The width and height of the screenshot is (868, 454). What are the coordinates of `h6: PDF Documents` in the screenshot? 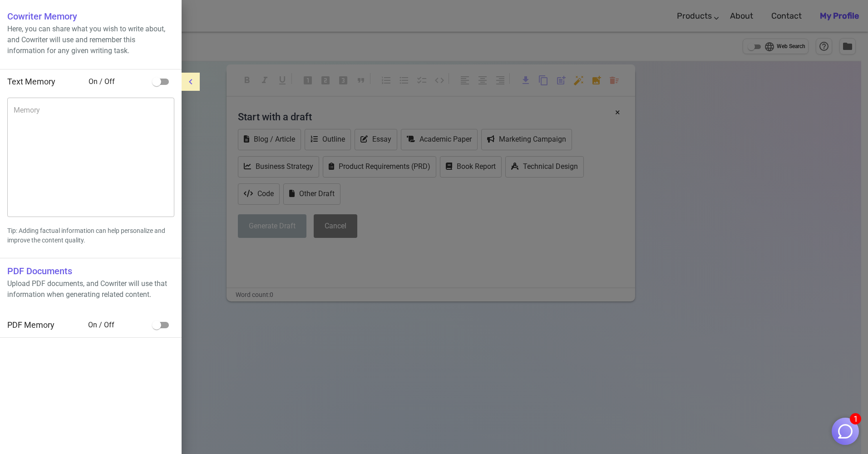 It's located at (91, 271).